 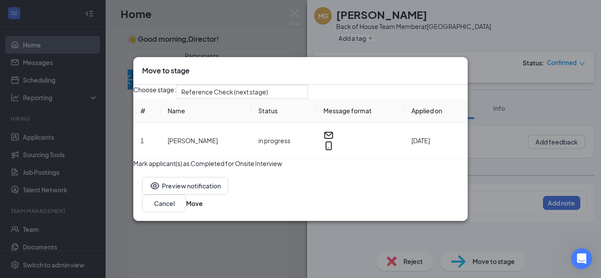 What do you see at coordinates (224, 92) in the screenshot?
I see `span: Reference Check (next stage)` at bounding box center [224, 92].